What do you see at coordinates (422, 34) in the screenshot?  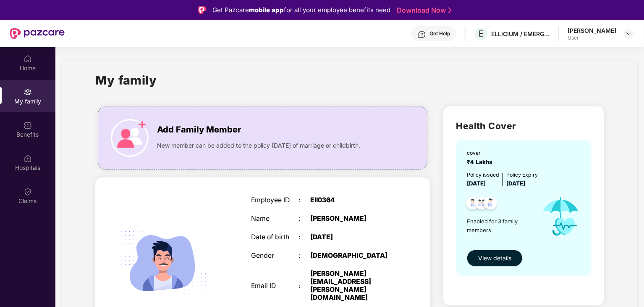 I see `img: svg+xml;base64,PHN2ZyBpZD0iSGVscC0zMngzMiIgeG1sbnM9Imh0dHA6Ly93d3cudzMub3JnLzIwMDAvc3ZnIiB3aWR0aD...` at bounding box center [422, 34].